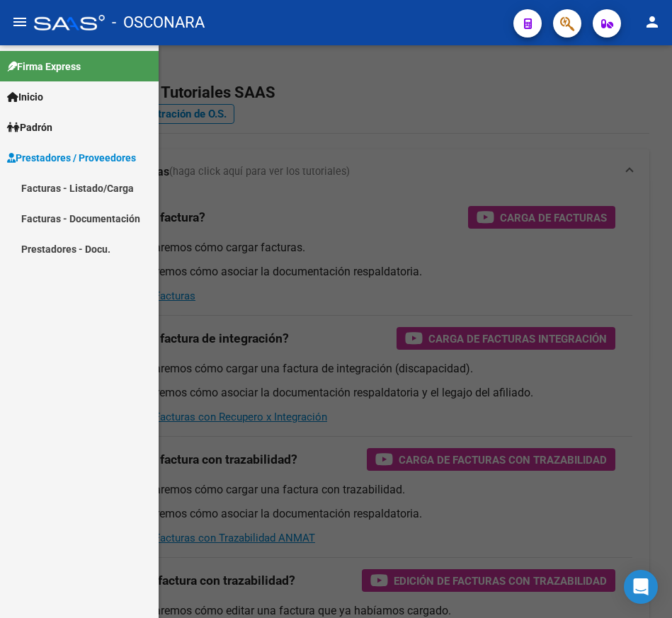  I want to click on span: - OSCONARA, so click(158, 23).